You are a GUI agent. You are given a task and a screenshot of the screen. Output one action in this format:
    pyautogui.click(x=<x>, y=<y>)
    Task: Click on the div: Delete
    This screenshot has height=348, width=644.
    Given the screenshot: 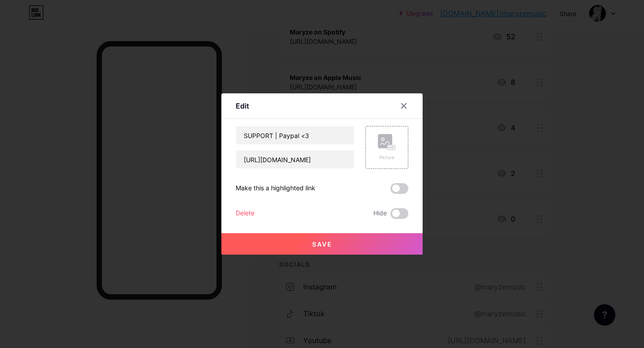 What is the action you would take?
    pyautogui.click(x=245, y=213)
    